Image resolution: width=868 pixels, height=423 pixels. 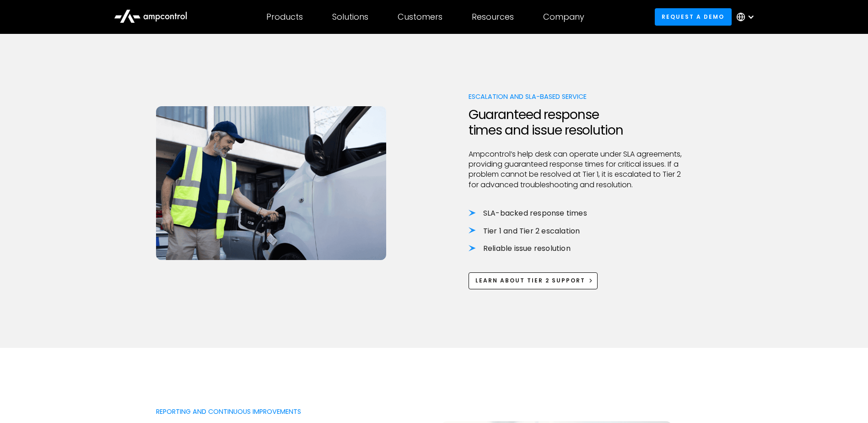 I want to click on a: Learn about tier 2 support, so click(x=533, y=281).